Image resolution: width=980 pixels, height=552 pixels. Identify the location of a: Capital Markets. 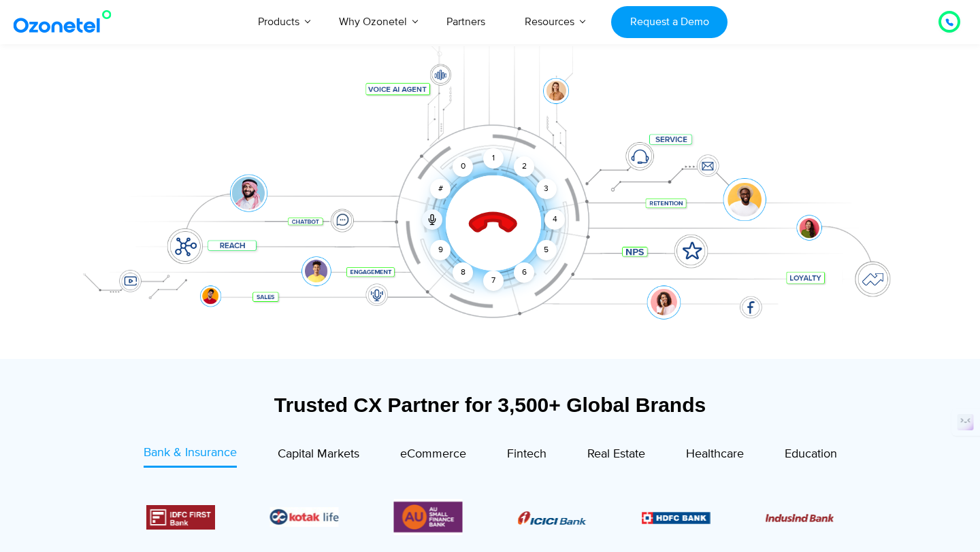
(318, 456).